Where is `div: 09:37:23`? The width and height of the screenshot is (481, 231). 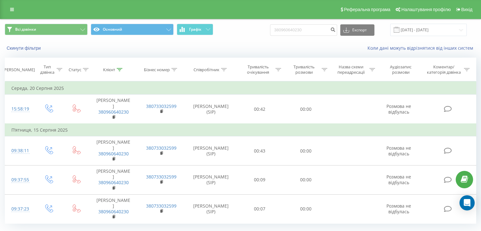 div: 09:37:23 is located at coordinates (20, 209).